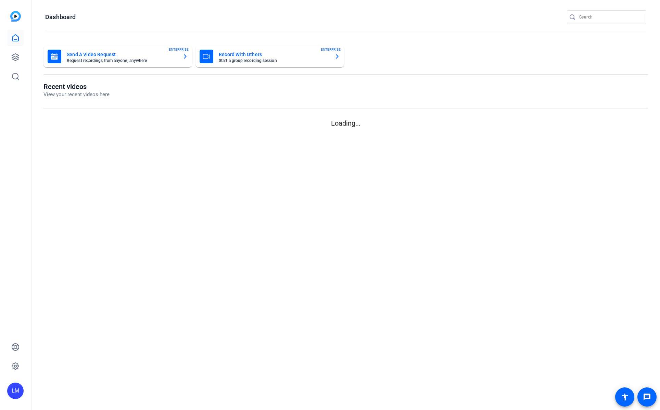 The image size is (660, 410). Describe the element at coordinates (274, 54) in the screenshot. I see `mat-card-title: Record With Others` at that location.